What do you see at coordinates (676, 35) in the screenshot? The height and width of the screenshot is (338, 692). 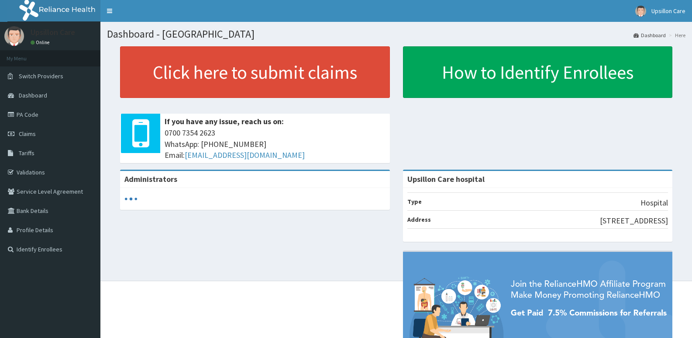 I see `li: Here` at bounding box center [676, 35].